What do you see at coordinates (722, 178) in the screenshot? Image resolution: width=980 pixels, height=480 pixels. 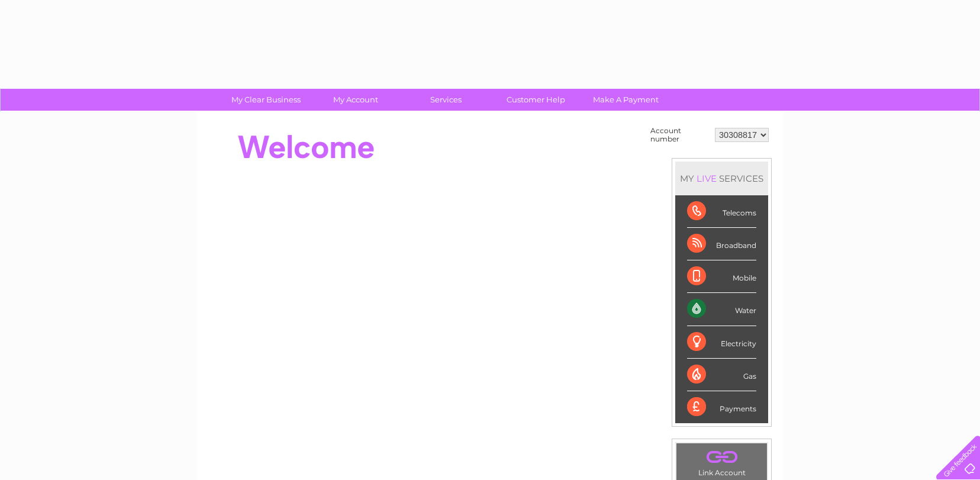 I see `div: MY SERVICES` at bounding box center [722, 178].